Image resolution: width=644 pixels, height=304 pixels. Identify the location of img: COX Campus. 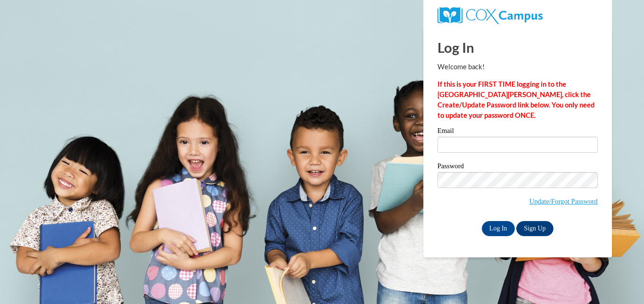
(490, 15).